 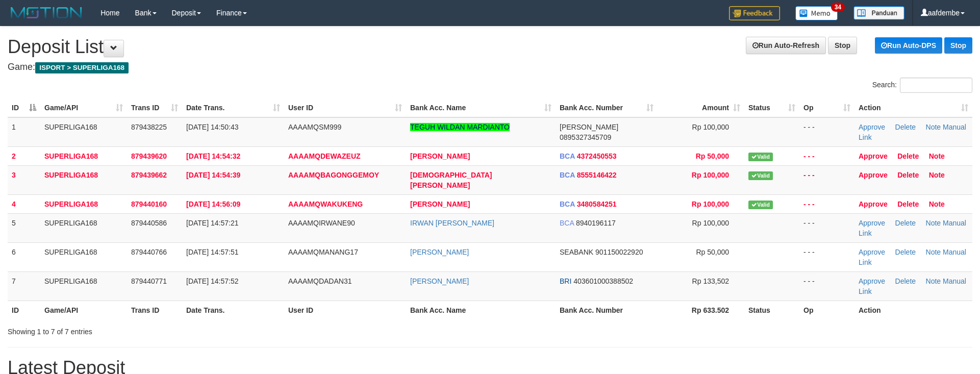 What do you see at coordinates (878, 12) in the screenshot?
I see `img: panduan.png` at bounding box center [878, 12].